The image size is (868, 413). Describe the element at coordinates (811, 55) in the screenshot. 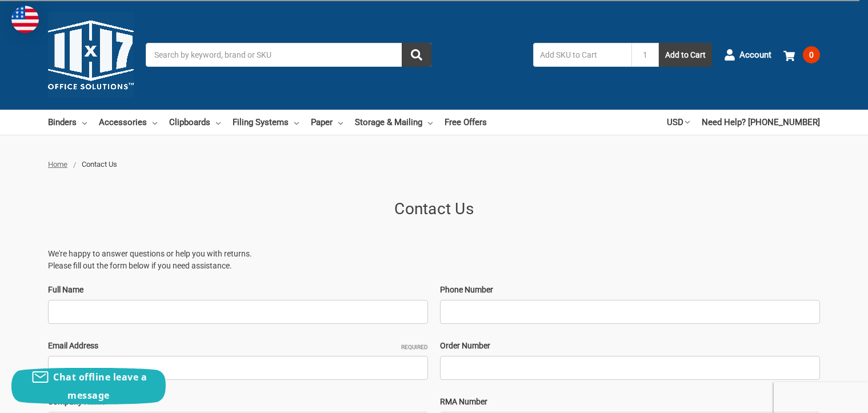

I see `span: 0` at that location.